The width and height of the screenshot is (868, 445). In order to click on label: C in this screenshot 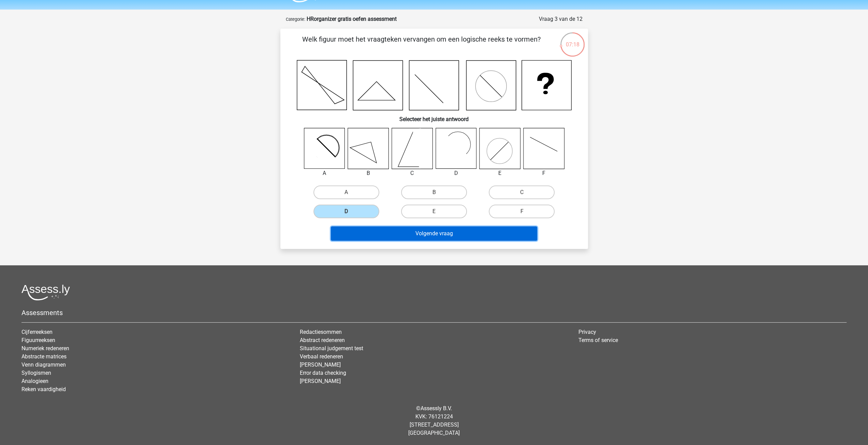, I will do `click(521, 192)`.